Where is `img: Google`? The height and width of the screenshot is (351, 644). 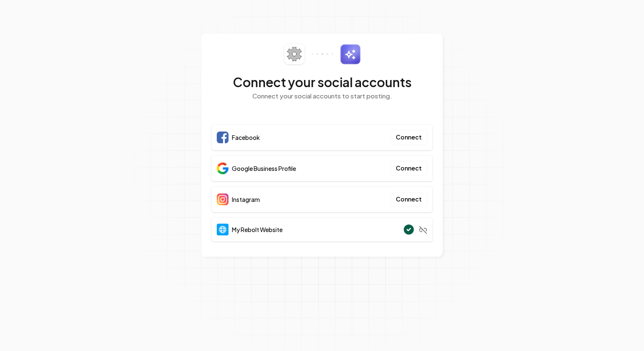 img: Google is located at coordinates (223, 168).